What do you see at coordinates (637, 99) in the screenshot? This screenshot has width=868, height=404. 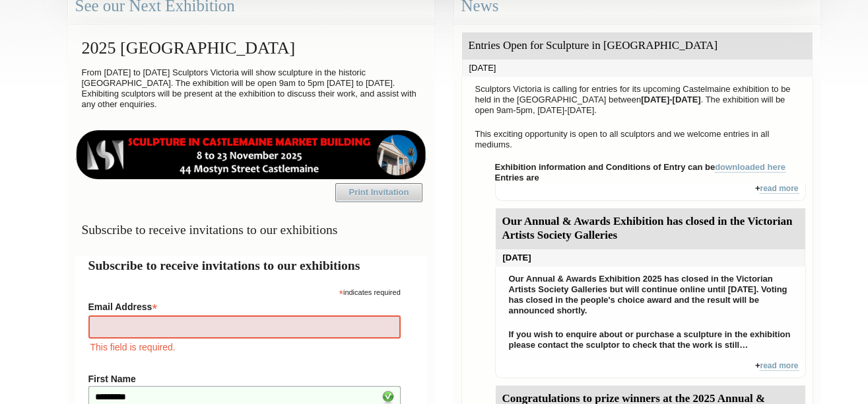 I see `p: Sculptors Victoria is calling for entries for its upcoming Castelmaine exhibition to be held in t...` at bounding box center [637, 99].